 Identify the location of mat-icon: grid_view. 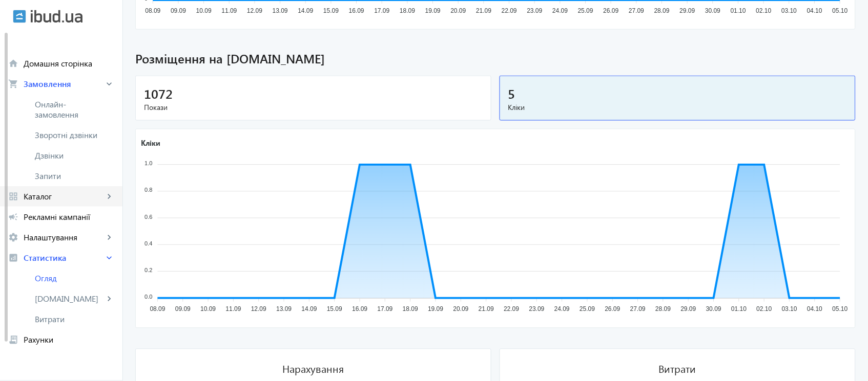
(14, 196).